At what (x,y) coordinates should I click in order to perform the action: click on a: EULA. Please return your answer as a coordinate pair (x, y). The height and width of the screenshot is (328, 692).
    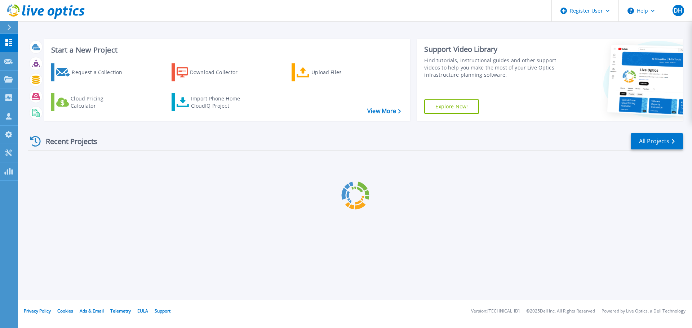
    Looking at the image, I should click on (143, 311).